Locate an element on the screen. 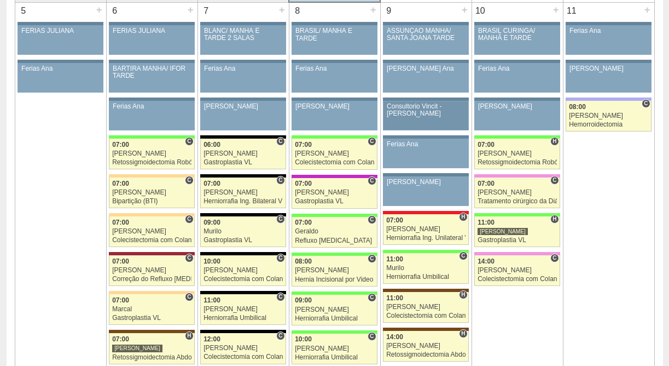 This screenshot has width=669, height=366. div: ASSUNÇÃO MANHÃ/ SANTA JOANA TARDE is located at coordinates (426, 34).